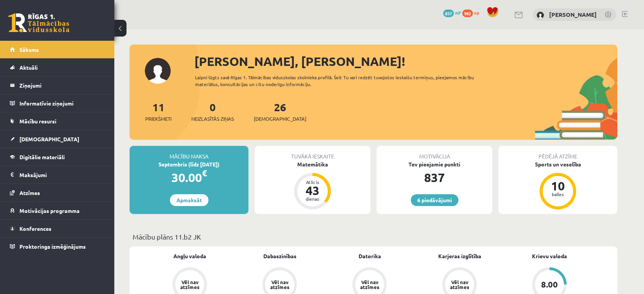  What do you see at coordinates (341, 81) in the screenshot?
I see `div: Laipni lūgts savā Rīgas 1. Tālmācības vidusskolas skolnieka profilā. Šeit Tu vari redzēt tuvojošo...` at bounding box center [341, 81].